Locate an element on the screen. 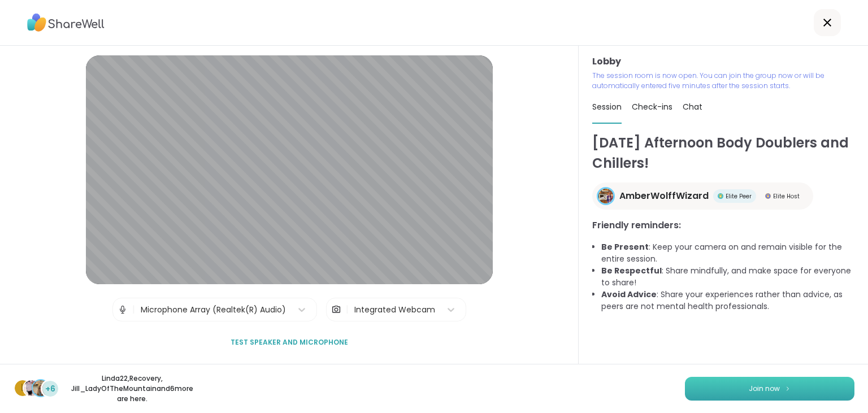  b: Be Present is located at coordinates (625, 247).